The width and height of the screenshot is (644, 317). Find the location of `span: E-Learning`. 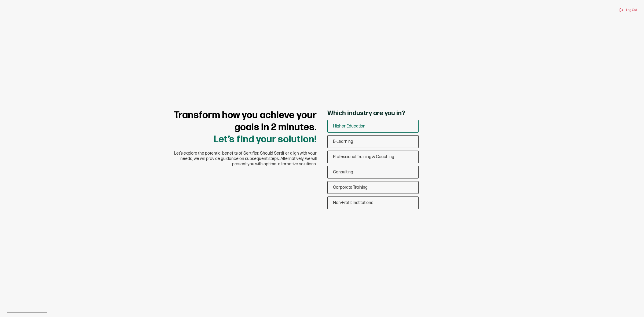

span: E-Learning is located at coordinates (342, 141).